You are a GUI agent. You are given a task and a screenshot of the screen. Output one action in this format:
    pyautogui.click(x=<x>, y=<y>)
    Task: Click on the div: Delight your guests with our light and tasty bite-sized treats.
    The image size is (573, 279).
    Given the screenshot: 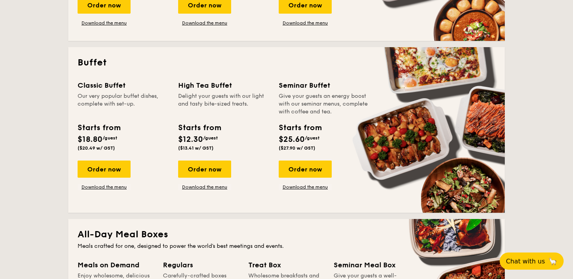 What is the action you would take?
    pyautogui.click(x=224, y=104)
    